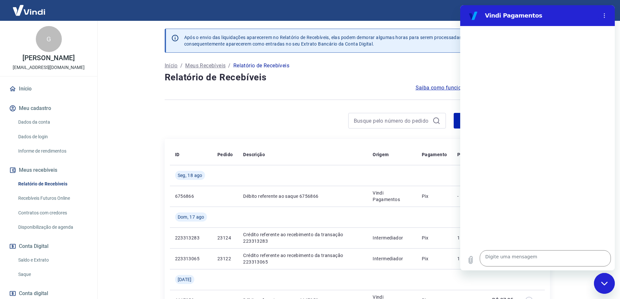  Describe the element at coordinates (467, 155) in the screenshot. I see `p: Parcelas` at that location.